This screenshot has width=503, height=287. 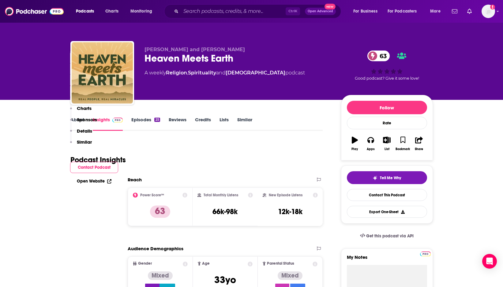 I want to click on span: Ctrl K, so click(x=292, y=11).